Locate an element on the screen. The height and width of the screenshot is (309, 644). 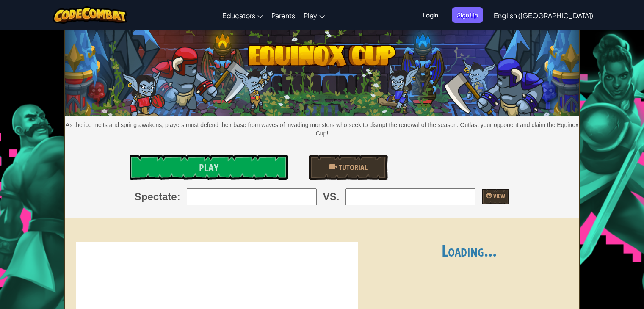
a: Educators is located at coordinates (242, 15).